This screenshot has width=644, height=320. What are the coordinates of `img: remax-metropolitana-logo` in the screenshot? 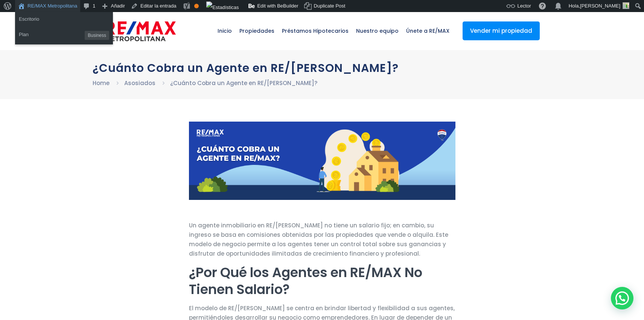 It's located at (140, 31).